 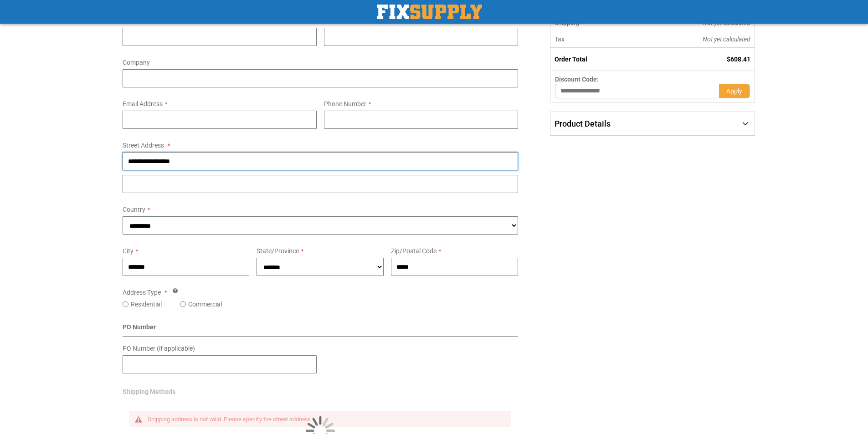 What do you see at coordinates (577, 79) in the screenshot?
I see `span: Discount Code:` at bounding box center [577, 79].